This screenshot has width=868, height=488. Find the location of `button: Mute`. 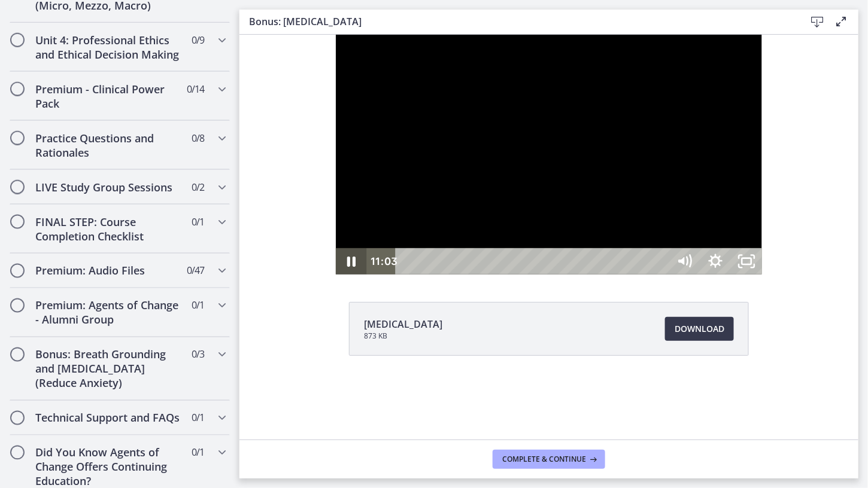

button: Mute is located at coordinates (445, 227).